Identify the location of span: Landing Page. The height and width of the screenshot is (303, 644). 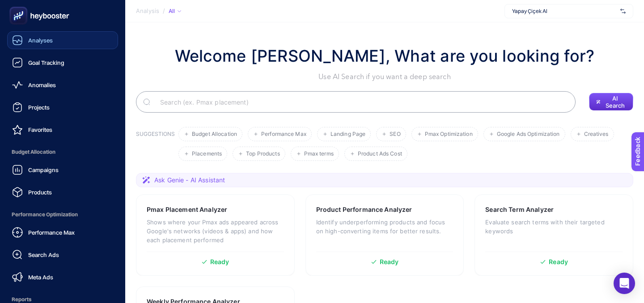
(348, 134).